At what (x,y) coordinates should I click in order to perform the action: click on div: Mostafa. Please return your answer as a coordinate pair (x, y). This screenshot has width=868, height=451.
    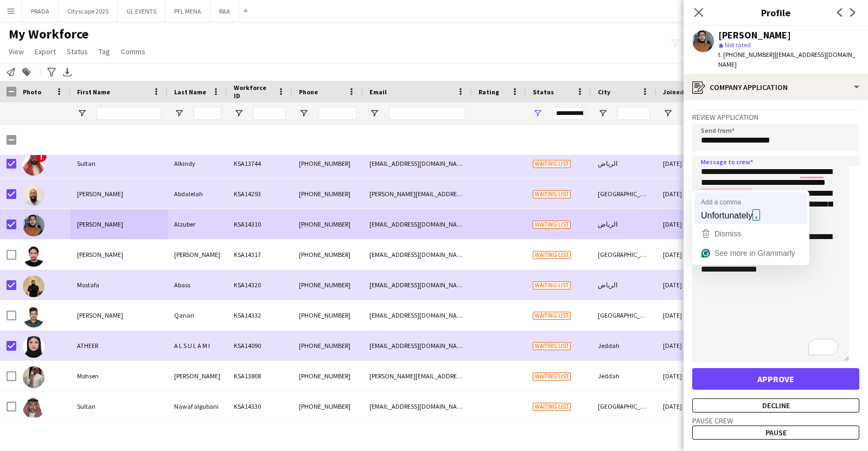
    Looking at the image, I should click on (119, 285).